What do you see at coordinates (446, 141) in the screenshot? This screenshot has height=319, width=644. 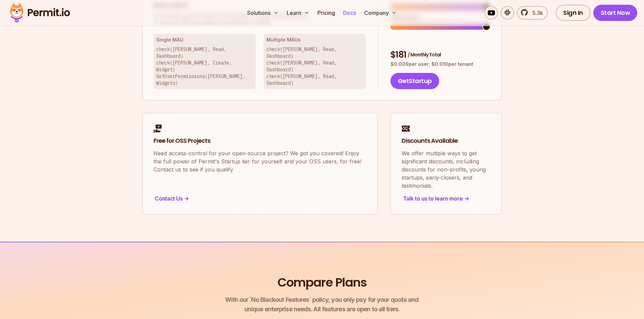 I see `h2: Discounts Available` at bounding box center [446, 141].